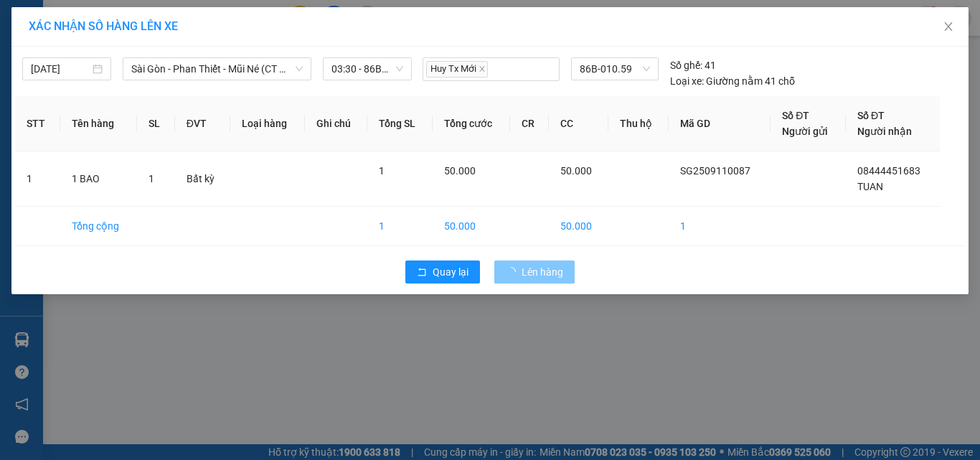 This screenshot has height=460, width=980. Describe the element at coordinates (870, 187) in the screenshot. I see `span: TUAN` at that location.